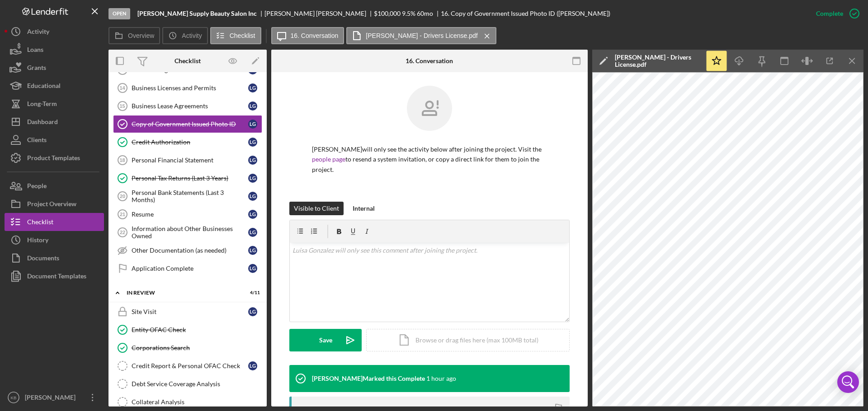  I want to click on div: Application Complete, so click(190, 269).